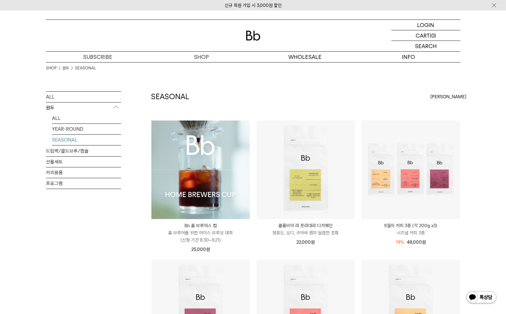  What do you see at coordinates (411, 170) in the screenshot?
I see `img: 9월의 커피 3종 (각 200g x3)` at bounding box center [411, 170].